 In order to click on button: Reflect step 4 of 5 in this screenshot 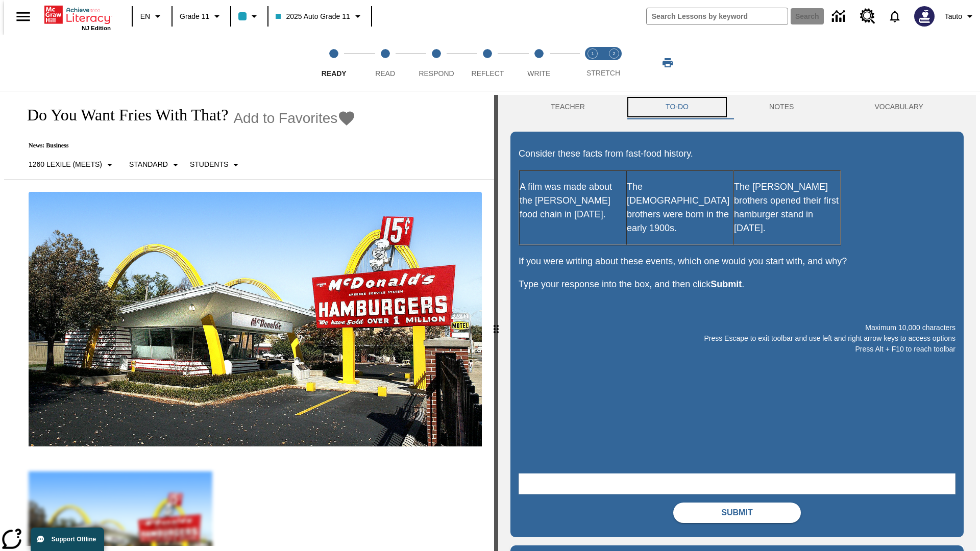, I will do `click(488, 63)`.